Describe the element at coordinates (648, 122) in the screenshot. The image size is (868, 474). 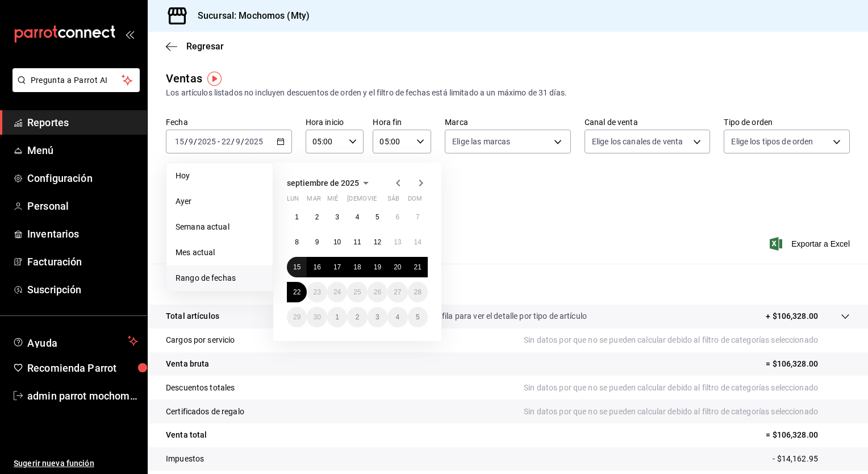
I see `label: Canal de venta` at that location.